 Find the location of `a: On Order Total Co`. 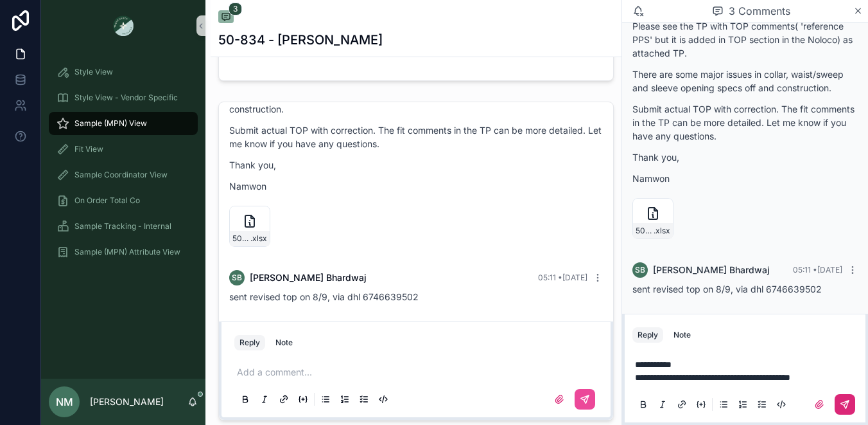

a: On Order Total Co is located at coordinates (123, 201).